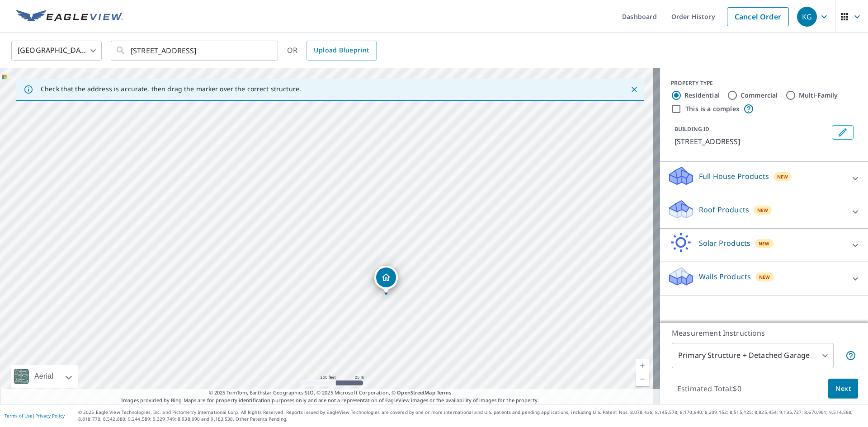  What do you see at coordinates (709, 389) in the screenshot?
I see `p: Estimated Total: $0` at bounding box center [709, 389].